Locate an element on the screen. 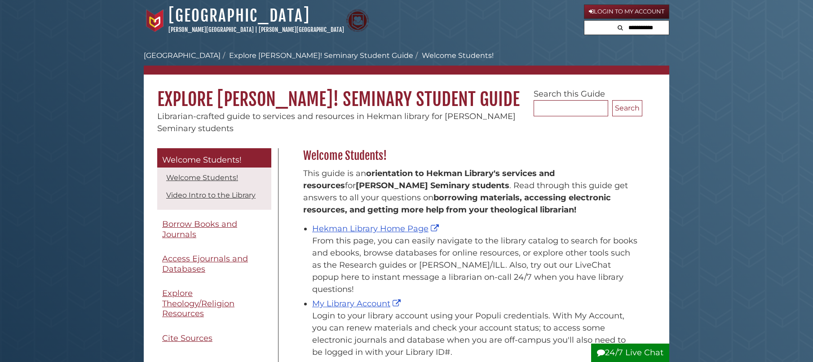  a: My Library Account is located at coordinates (358, 304).